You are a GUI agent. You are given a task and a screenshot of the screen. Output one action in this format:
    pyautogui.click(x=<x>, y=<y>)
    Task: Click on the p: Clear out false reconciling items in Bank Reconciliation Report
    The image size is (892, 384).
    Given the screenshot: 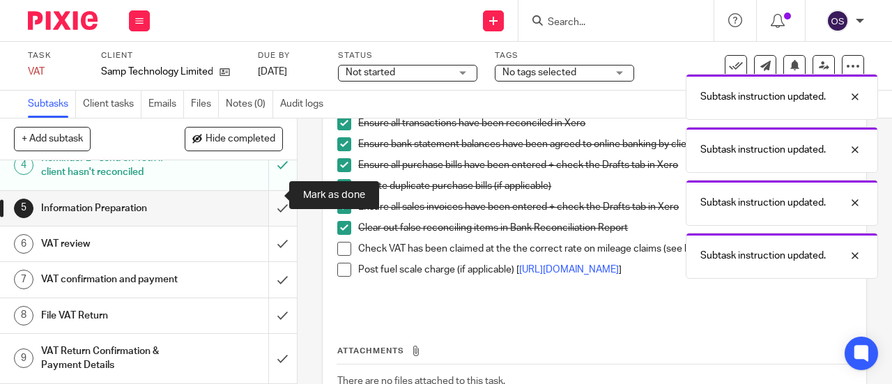 What is the action you would take?
    pyautogui.click(x=605, y=228)
    